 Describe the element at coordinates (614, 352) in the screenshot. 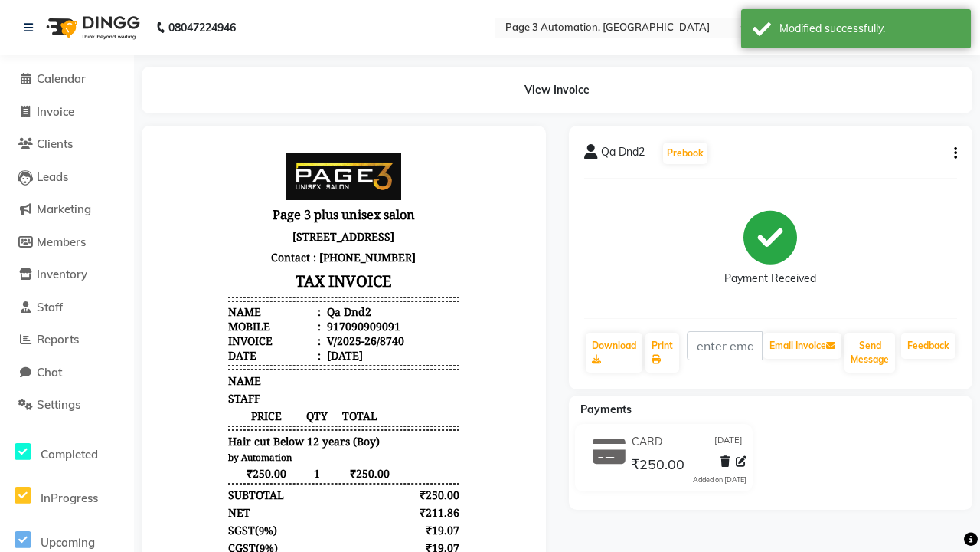

I see `a: Download` at that location.